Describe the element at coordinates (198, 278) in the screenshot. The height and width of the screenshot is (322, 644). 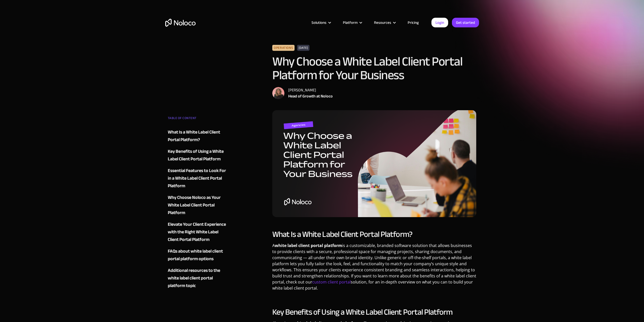
I see `a: Additional resources to the white label client portal platform topic` at that location.